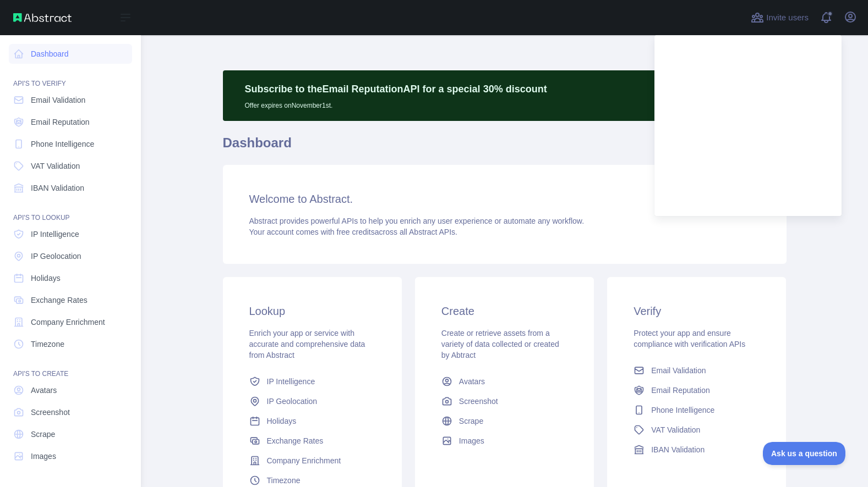 Image resolution: width=868 pixels, height=487 pixels. Describe the element at coordinates (500, 344) in the screenshot. I see `span: Create or retrieve assets from a variety of data collected or created by Abtract` at that location.